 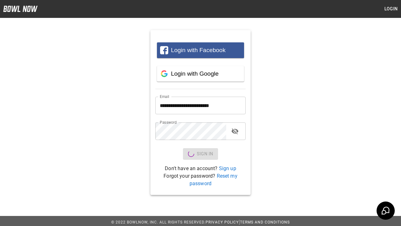 What do you see at coordinates (222, 222) in the screenshot?
I see `a: Privacy Policy` at bounding box center [222, 222].